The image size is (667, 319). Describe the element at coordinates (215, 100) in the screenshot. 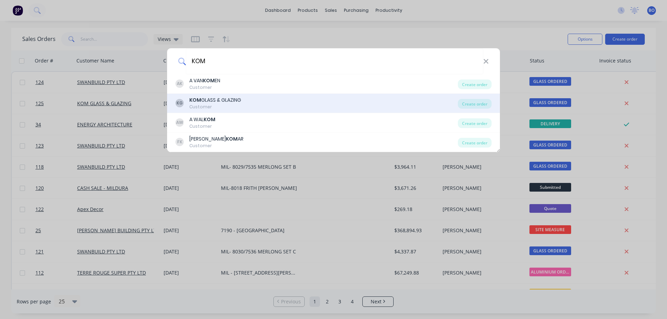

I see `div: GLASS & GLAZING` at that location.